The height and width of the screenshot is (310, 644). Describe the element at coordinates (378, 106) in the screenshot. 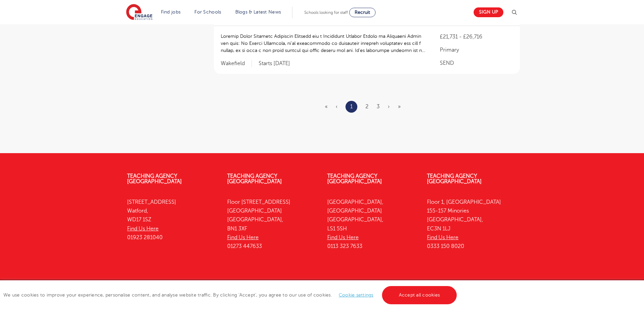

I see `a: 3` at that location.